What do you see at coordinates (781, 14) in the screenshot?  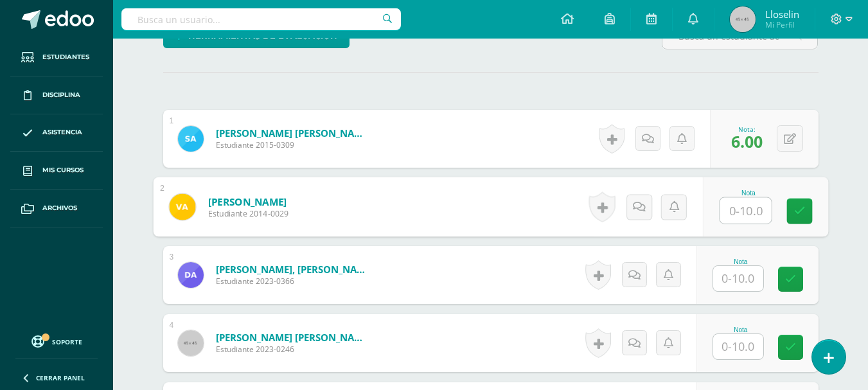 I see `span: Lloselin` at bounding box center [781, 14].